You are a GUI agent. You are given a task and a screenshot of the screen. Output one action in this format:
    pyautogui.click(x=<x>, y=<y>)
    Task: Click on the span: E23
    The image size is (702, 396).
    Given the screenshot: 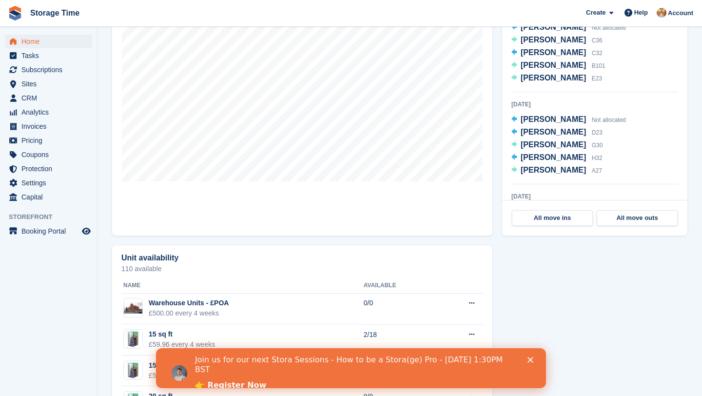 What is the action you would take?
    pyautogui.click(x=597, y=79)
    